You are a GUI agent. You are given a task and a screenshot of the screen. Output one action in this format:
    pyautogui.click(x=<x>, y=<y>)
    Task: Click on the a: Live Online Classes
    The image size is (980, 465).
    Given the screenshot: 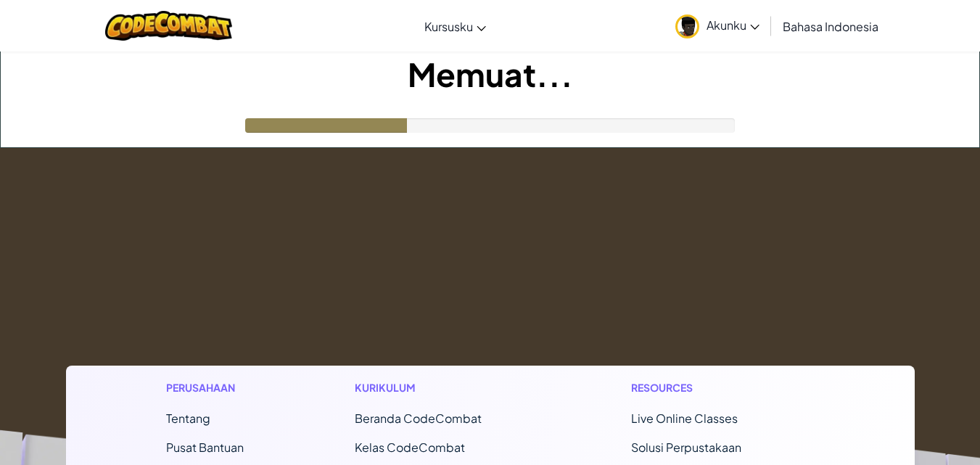 What is the action you would take?
    pyautogui.click(x=685, y=418)
    